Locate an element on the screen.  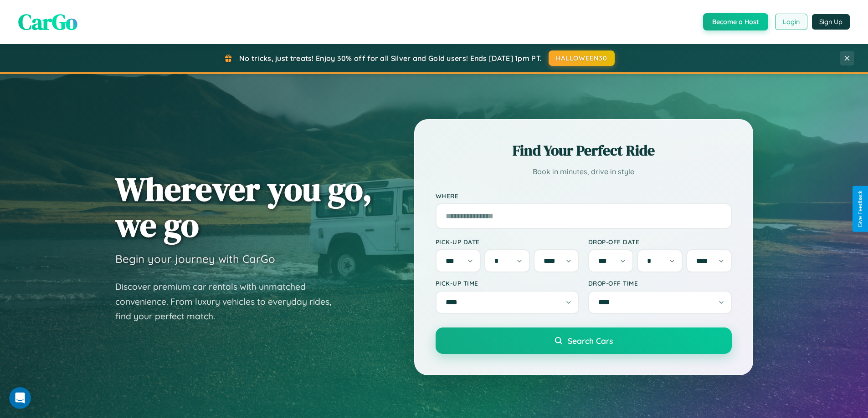
h2: Find Your Perfect Ride is located at coordinates (583, 151).